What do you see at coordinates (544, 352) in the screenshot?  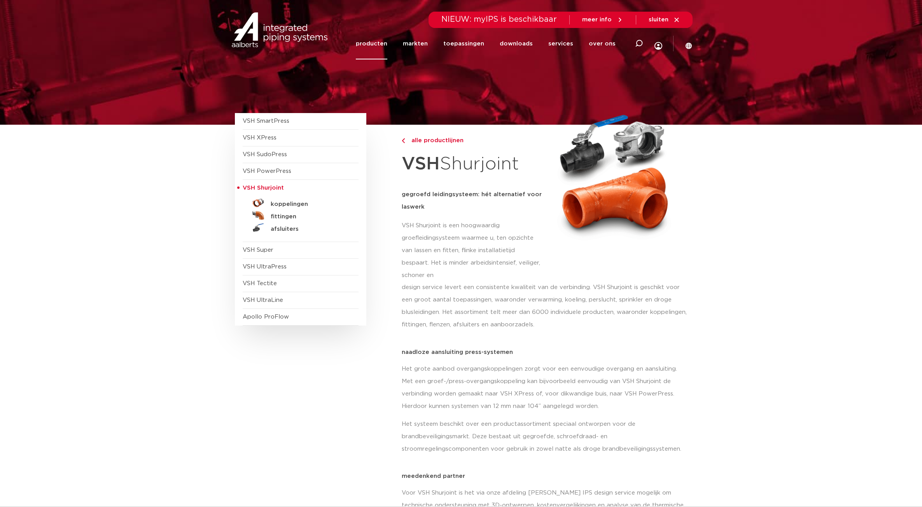 I see `p: naadloze aansluiting press-systemen` at bounding box center [544, 352].